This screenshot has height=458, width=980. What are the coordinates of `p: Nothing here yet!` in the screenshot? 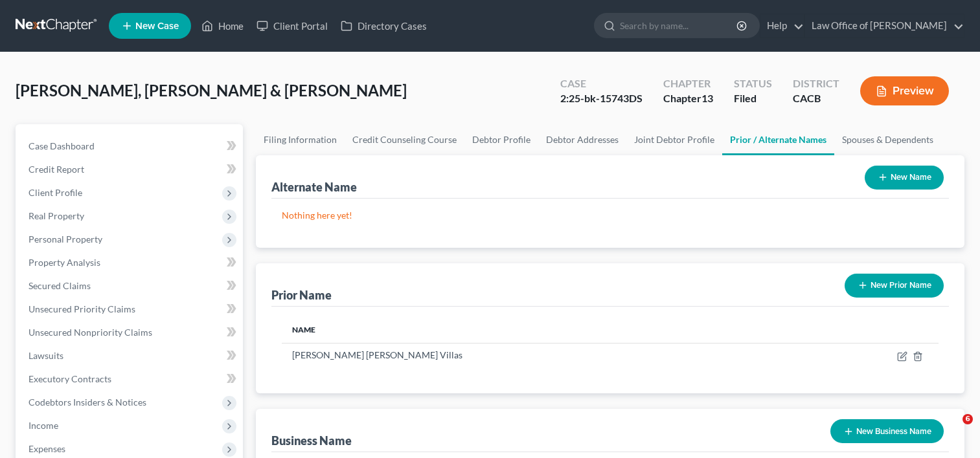 It's located at (610, 215).